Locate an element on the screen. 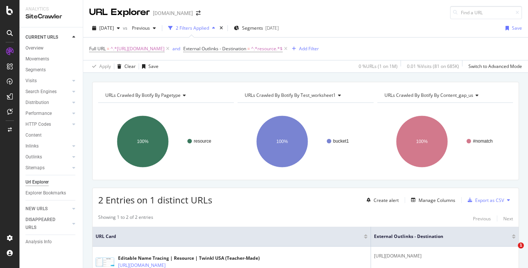 This screenshot has height=268, width=528. a: Explorer Bookmarks is located at coordinates (51, 193).